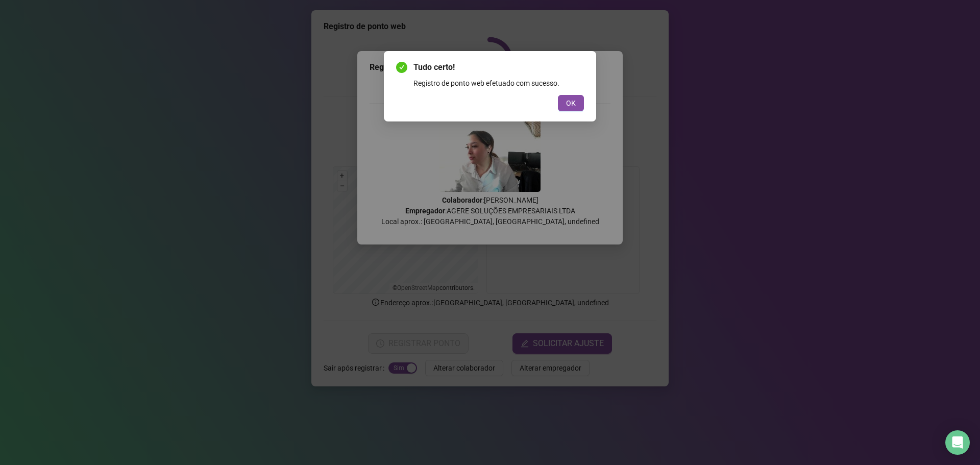  What do you see at coordinates (499, 67) in the screenshot?
I see `span: Tudo certo!` at bounding box center [499, 67].